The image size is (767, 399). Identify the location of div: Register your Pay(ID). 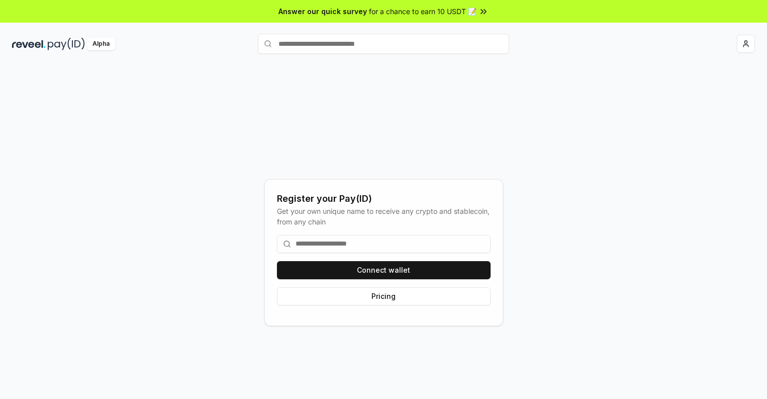
(384, 199).